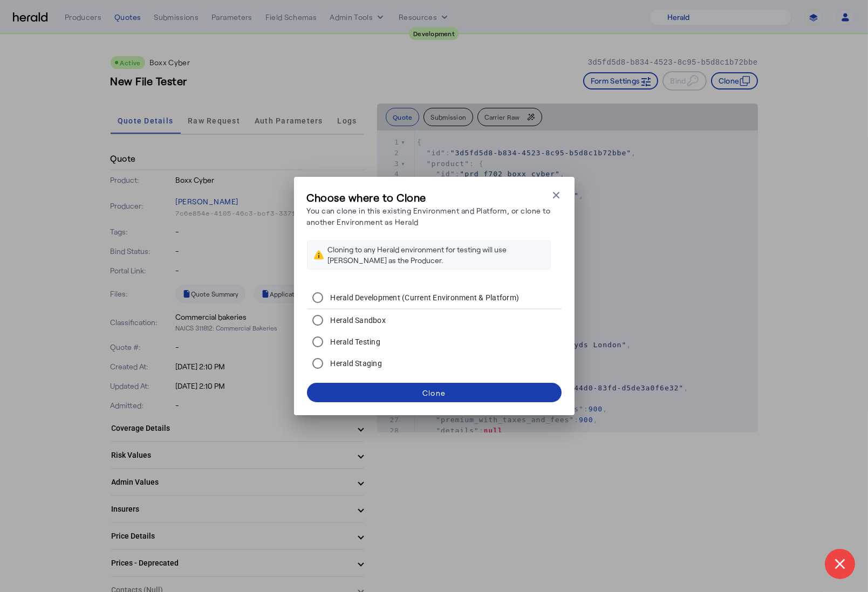 The height and width of the screenshot is (592, 868). What do you see at coordinates (434, 392) in the screenshot?
I see `button: Clone` at bounding box center [434, 392].